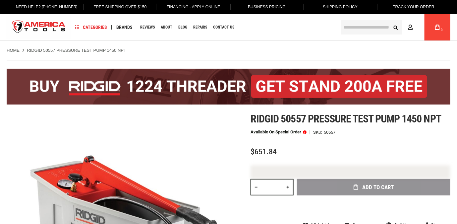 This screenshot has height=224, width=457. Describe the element at coordinates (224, 27) in the screenshot. I see `span: Contact Us` at that location.